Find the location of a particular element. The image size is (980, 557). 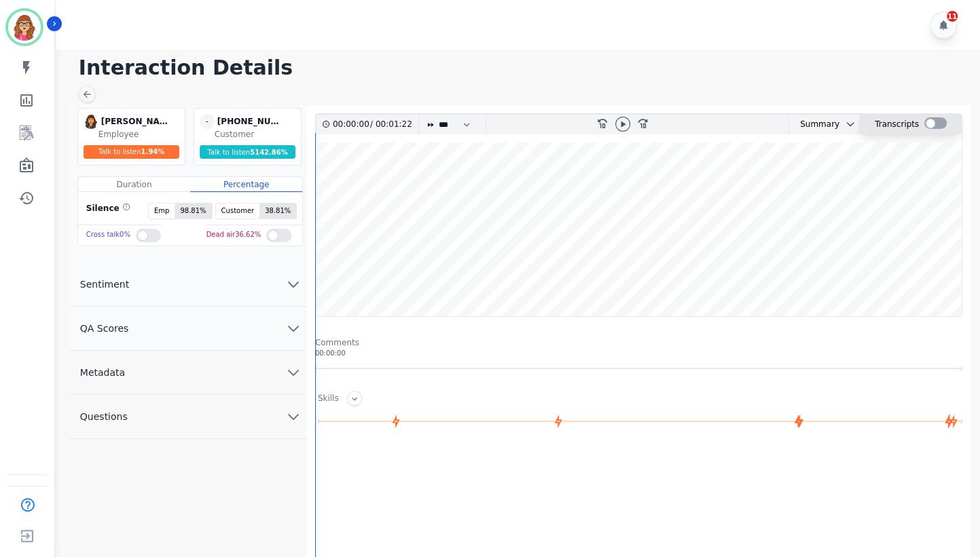

button: Metadata chevron down is located at coordinates (188, 372).